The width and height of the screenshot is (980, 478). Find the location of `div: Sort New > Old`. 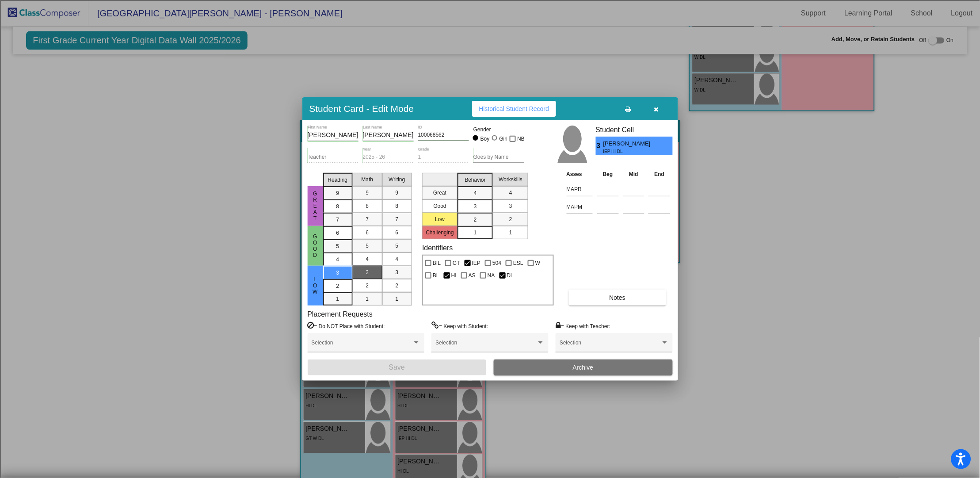

div: Sort New > Old is located at coordinates (490, 33).